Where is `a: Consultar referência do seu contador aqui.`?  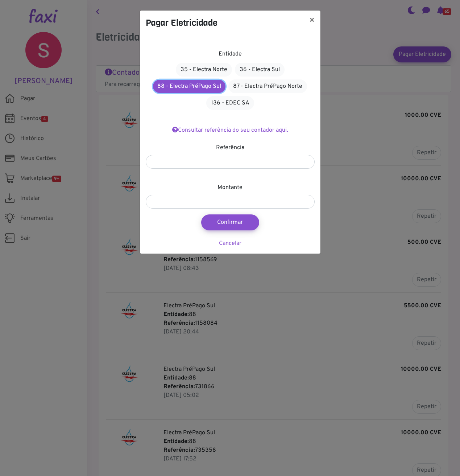 a: Consultar referência do seu contador aqui. is located at coordinates (230, 131).